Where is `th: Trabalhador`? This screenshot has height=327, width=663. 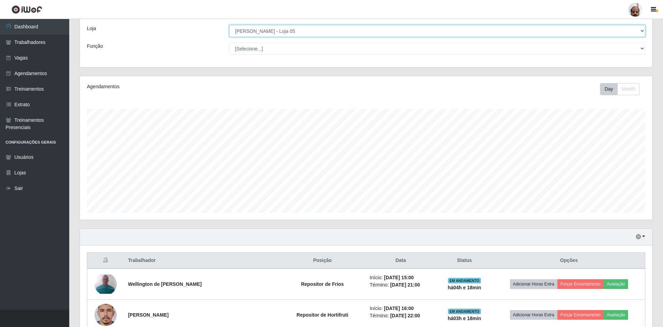
th: Trabalhador is located at coordinates (202, 261).